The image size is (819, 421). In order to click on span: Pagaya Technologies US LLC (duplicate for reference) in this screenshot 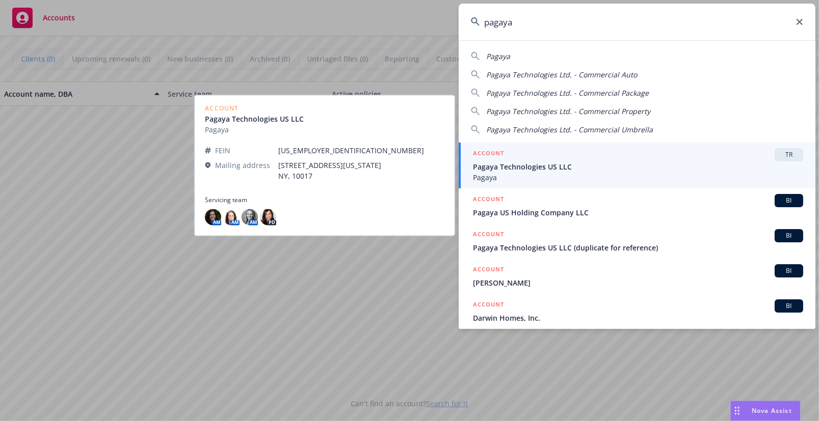, I will do `click(638, 248)`.